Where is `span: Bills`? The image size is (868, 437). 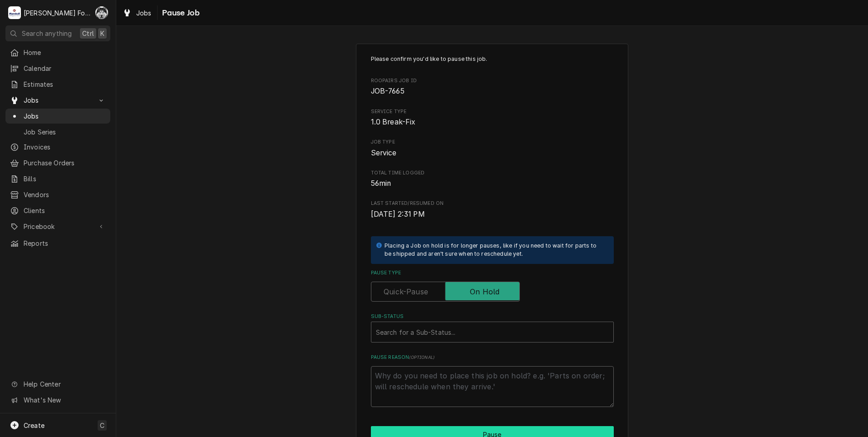 span: Bills is located at coordinates (65, 178).